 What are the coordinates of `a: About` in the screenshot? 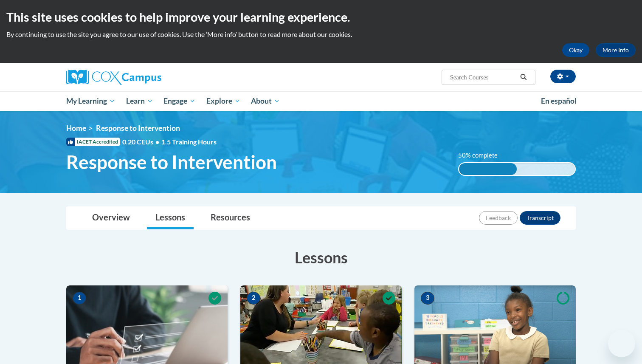 It's located at (266, 101).